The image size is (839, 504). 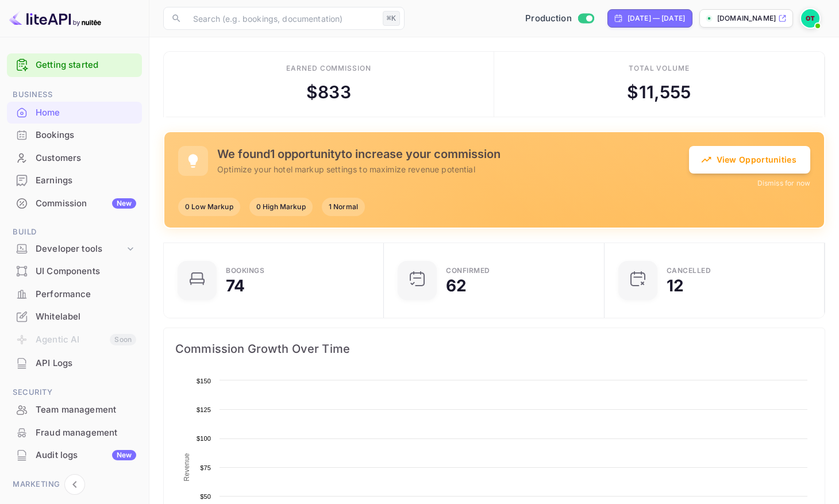 What do you see at coordinates (675, 286) in the screenshot?
I see `div: 12` at bounding box center [675, 286].